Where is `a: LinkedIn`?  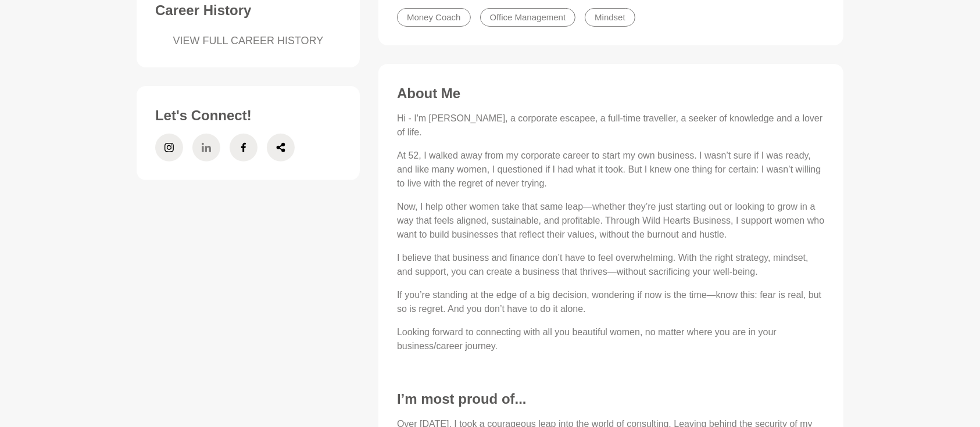
a: LinkedIn is located at coordinates (207, 148).